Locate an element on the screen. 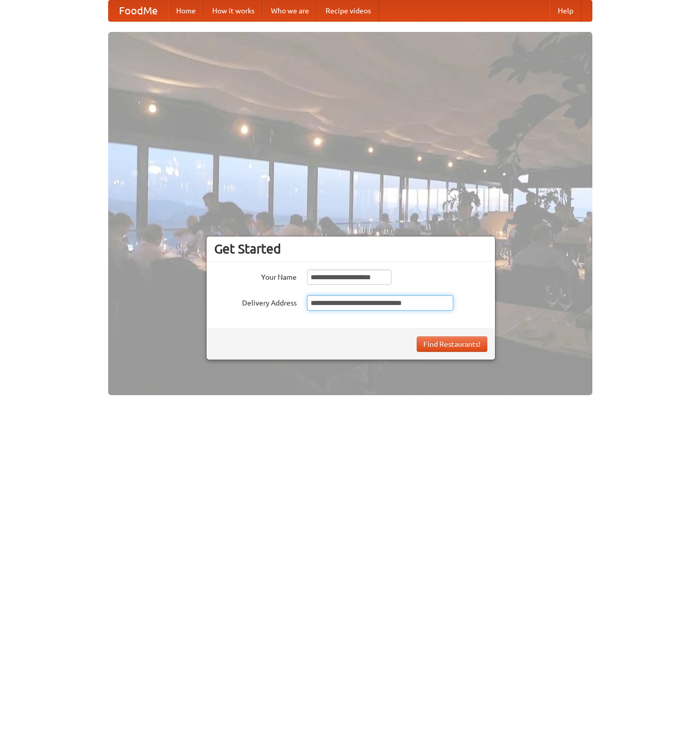 The width and height of the screenshot is (700, 729). a: How it works is located at coordinates (233, 11).